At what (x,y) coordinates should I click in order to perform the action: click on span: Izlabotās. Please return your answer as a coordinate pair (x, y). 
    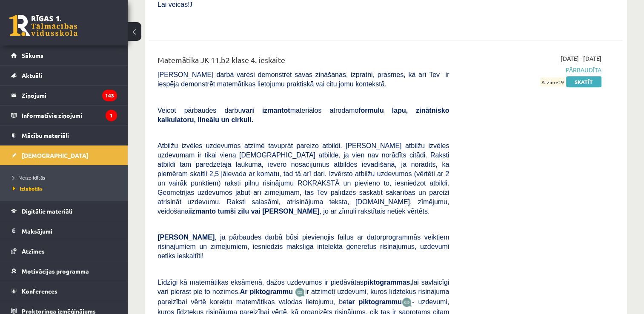
    Looking at the image, I should click on (28, 189).